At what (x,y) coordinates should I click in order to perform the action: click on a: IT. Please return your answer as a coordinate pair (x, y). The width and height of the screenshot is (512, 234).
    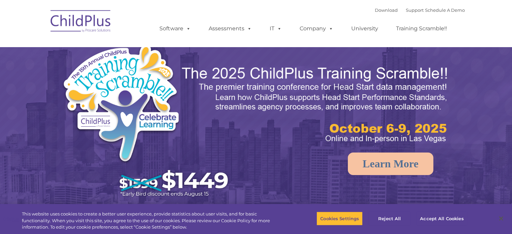
    Looking at the image, I should click on (276, 29).